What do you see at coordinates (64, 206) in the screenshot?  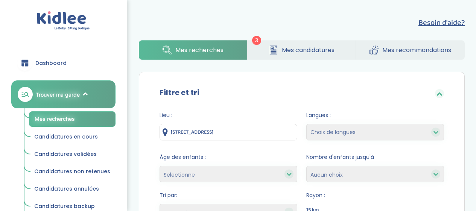 I see `span: Candidatures backup` at bounding box center [64, 206].